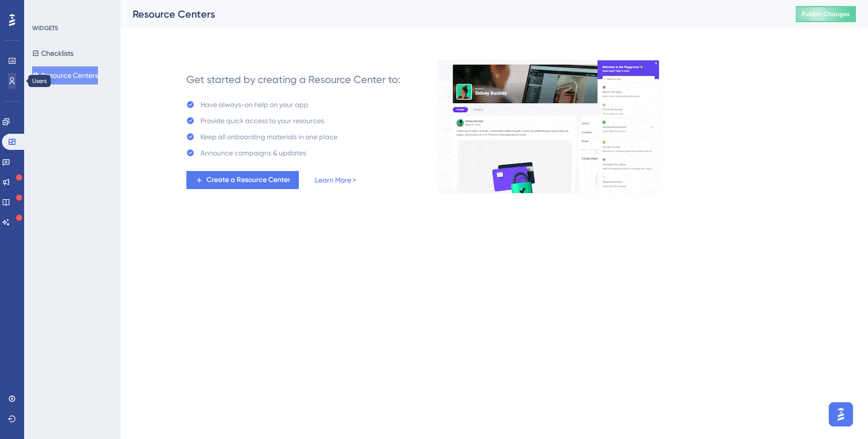 This screenshot has width=868, height=439. Describe the element at coordinates (826, 14) in the screenshot. I see `button: Publish Changes` at that location.